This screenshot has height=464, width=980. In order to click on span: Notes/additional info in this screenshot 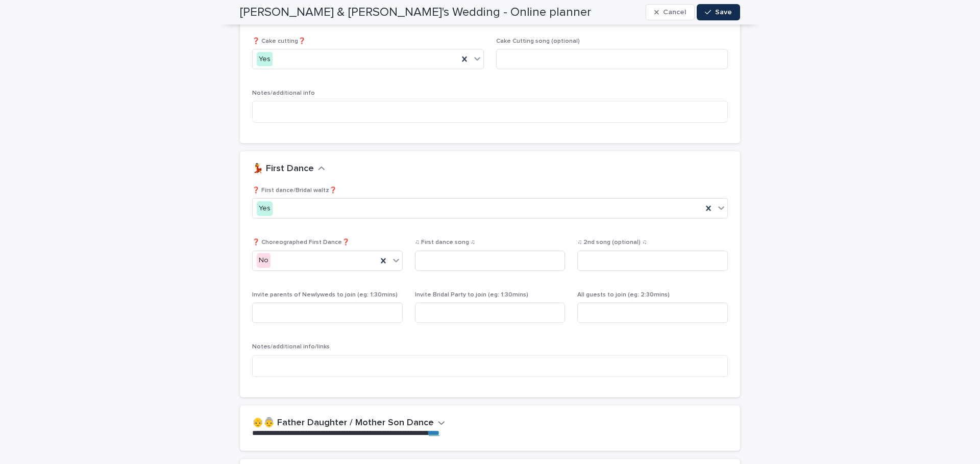, I will do `click(283, 94)`.